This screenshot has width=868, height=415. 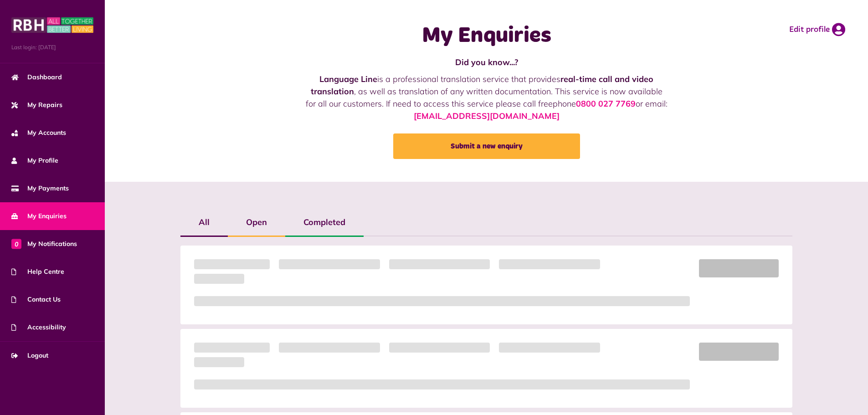 What do you see at coordinates (606, 104) in the screenshot?
I see `a: 0800 027 7769` at bounding box center [606, 104].